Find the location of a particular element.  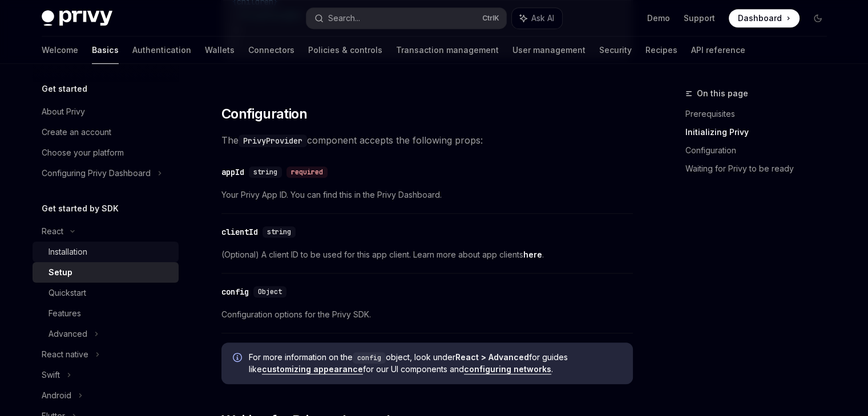

div: Advanced is located at coordinates (68, 334).